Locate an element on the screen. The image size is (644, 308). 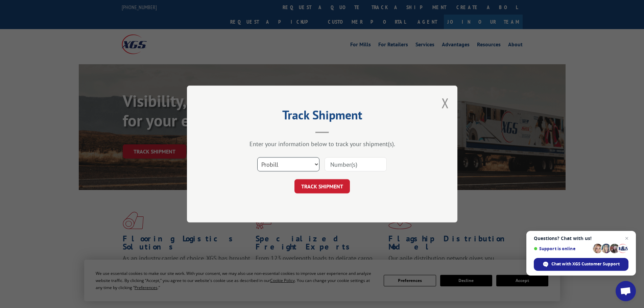
button: TRACK SHIPMENT is located at coordinates (322, 186).